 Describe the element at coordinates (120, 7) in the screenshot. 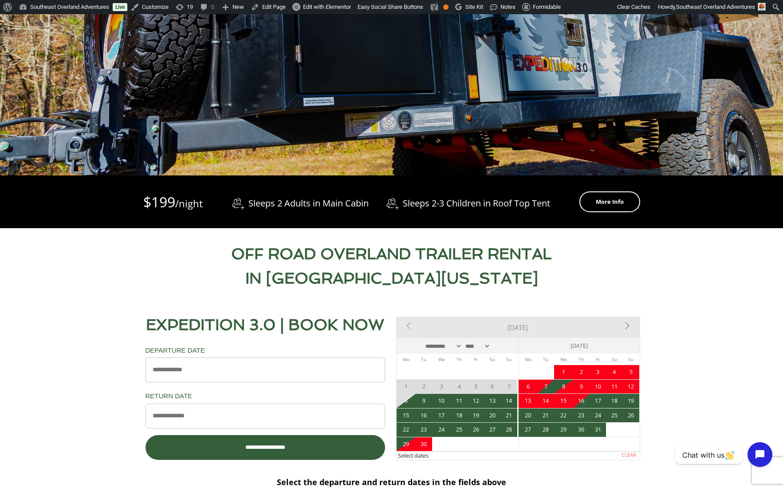

I see `a: Live` at that location.